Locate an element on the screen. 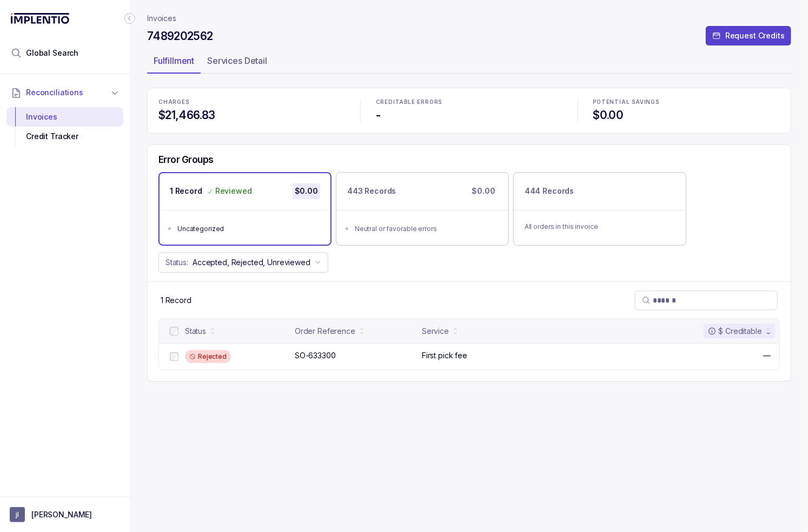 The width and height of the screenshot is (808, 532). div: Order Reference is located at coordinates (325, 331).